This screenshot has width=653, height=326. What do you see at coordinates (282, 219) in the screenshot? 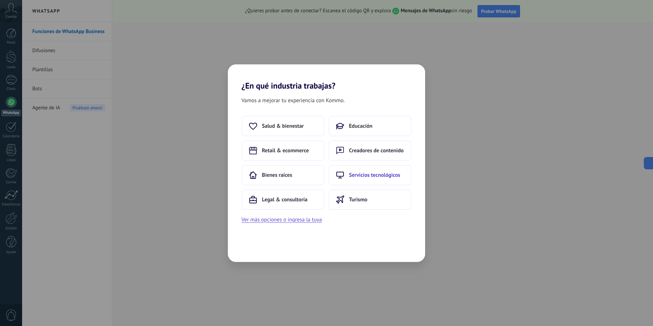
I see `button: Ver más opciones o ingresa la tuya` at bounding box center [282, 219].